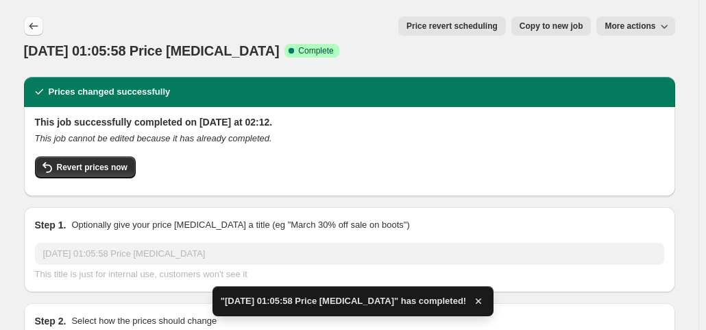 Image resolution: width=706 pixels, height=330 pixels. What do you see at coordinates (350, 254) in the screenshot?
I see `input: 30% off holiday sale` at bounding box center [350, 254].